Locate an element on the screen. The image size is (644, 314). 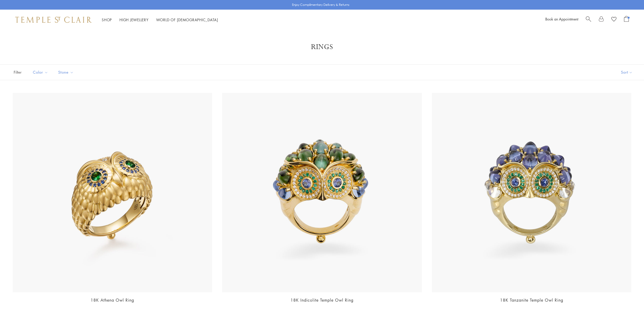
span: Stone is located at coordinates (67, 72).